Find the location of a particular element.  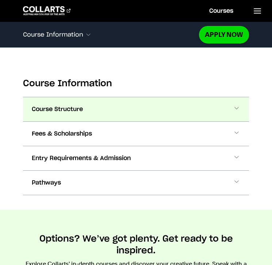

h2: Options? We’ve got plenty. Get ready to be inspired. is located at coordinates (136, 245).